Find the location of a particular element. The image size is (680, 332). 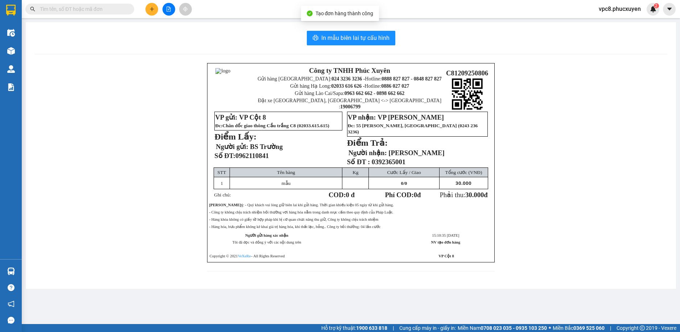

span: Tổng cước (VNĐ) is located at coordinates (464, 172).